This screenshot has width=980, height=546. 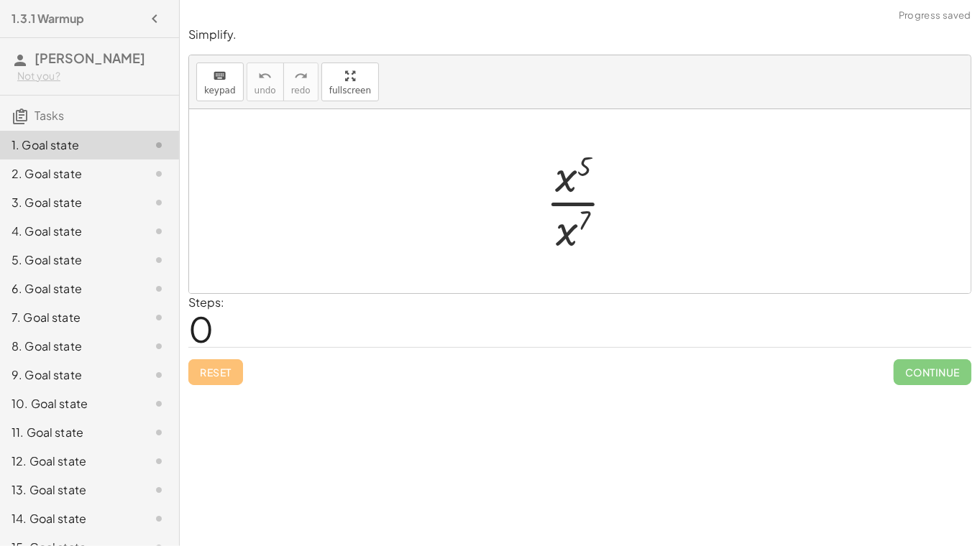 What do you see at coordinates (220, 90) in the screenshot?
I see `span: keypad` at bounding box center [220, 90].